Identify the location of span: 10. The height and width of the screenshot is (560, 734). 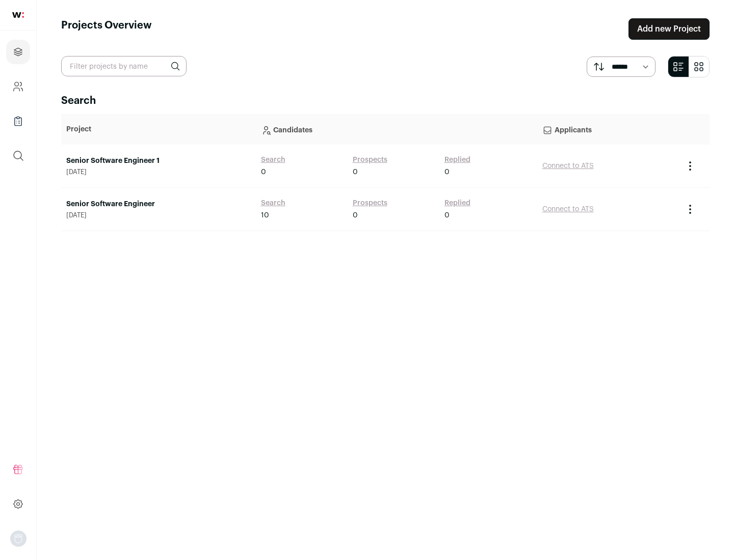
(265, 215).